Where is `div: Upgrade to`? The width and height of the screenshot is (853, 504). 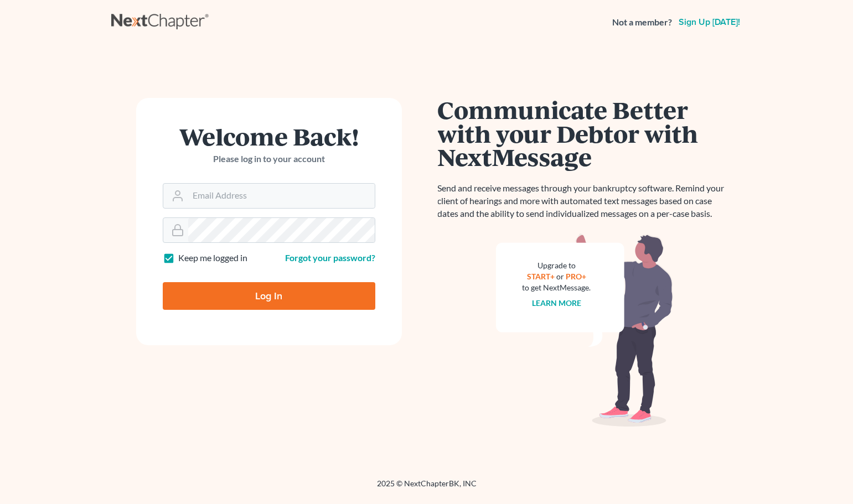 div: Upgrade to is located at coordinates (557, 266).